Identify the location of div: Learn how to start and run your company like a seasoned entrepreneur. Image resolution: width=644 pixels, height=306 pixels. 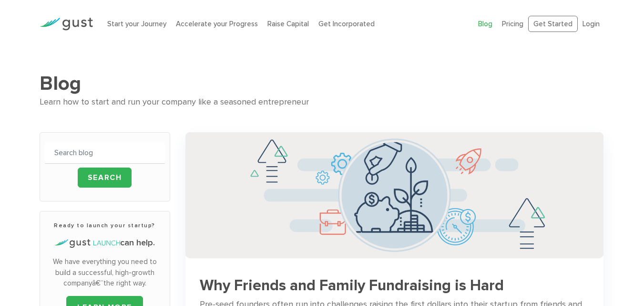
(322, 102).